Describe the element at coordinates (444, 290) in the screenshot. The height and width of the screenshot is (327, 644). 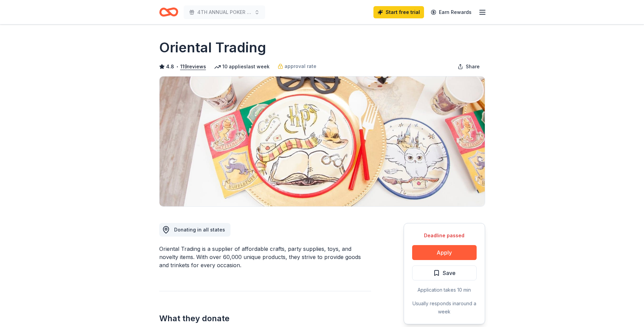
I see `div: Application takes 10 min` at that location.